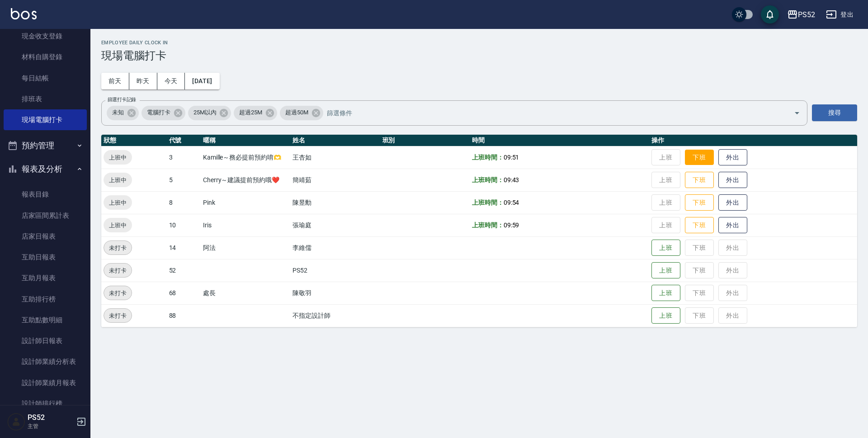 This screenshot has height=438, width=868. Describe the element at coordinates (797, 113) in the screenshot. I see `button: Open` at that location.